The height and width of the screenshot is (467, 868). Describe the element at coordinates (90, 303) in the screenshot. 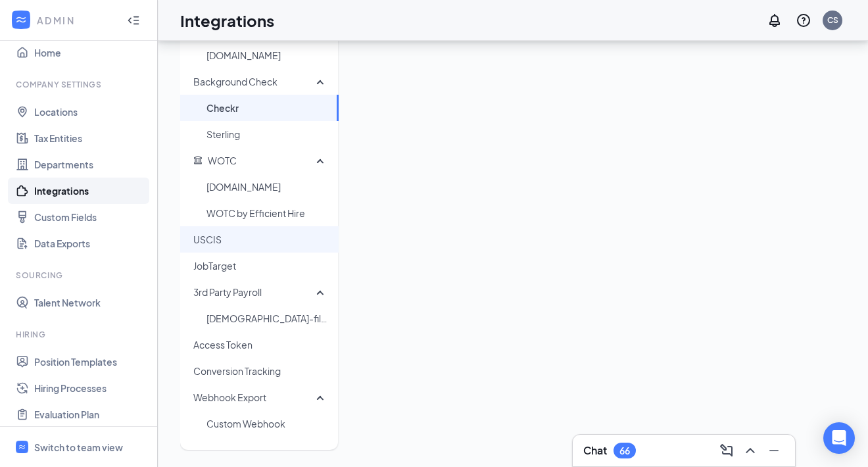

I see `a: Talent Network` at that location.